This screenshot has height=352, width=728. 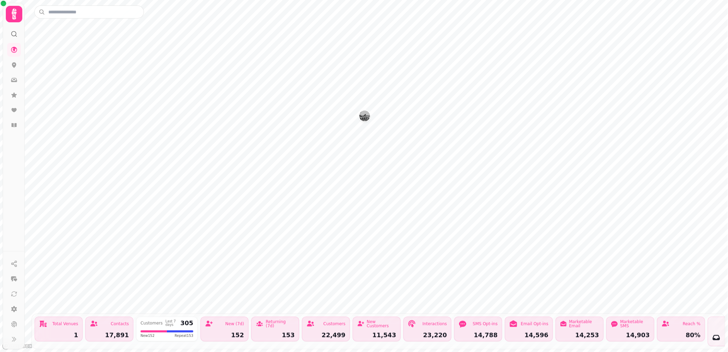 What do you see at coordinates (172, 323) in the screenshot?
I see `div: Last 7 days` at bounding box center [172, 323].